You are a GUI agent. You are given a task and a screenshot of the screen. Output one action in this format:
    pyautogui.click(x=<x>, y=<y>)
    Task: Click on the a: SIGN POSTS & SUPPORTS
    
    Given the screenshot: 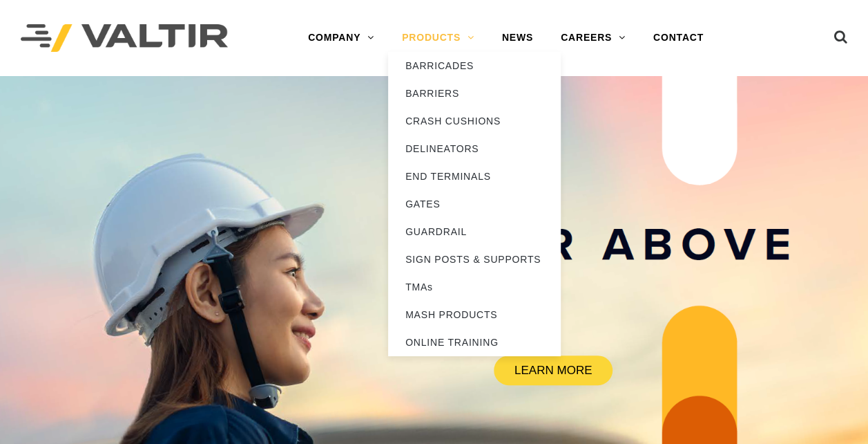 What is the action you would take?
    pyautogui.click(x=475, y=259)
    